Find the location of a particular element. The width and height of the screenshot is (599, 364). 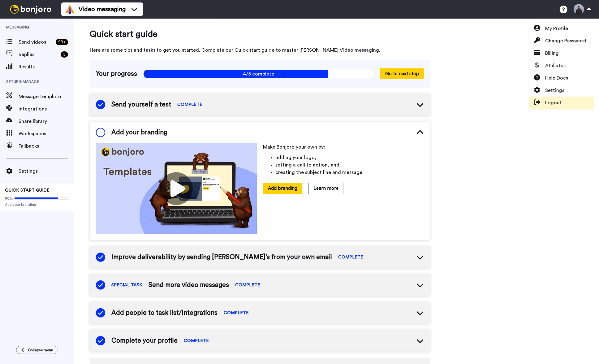

span: Add people to task list/Integrations is located at coordinates (164, 313).